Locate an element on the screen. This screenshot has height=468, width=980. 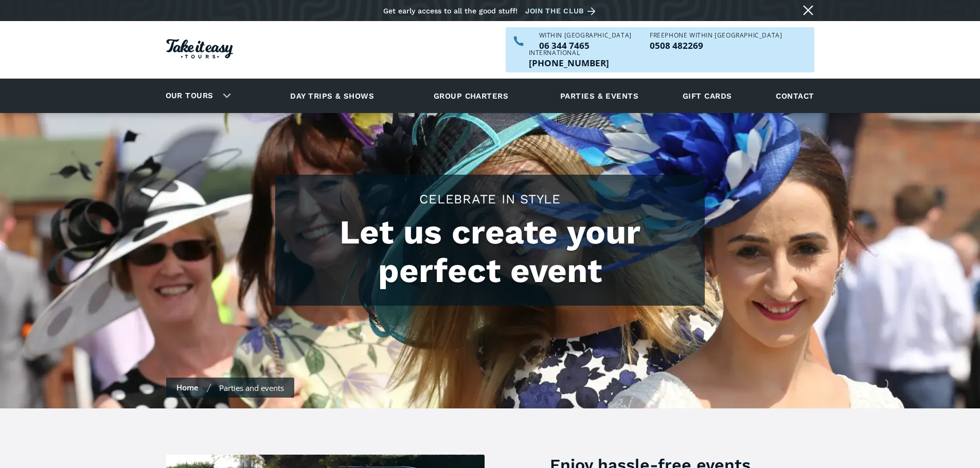
a: Call us freephone within NZ on 0508482269 is located at coordinates (715, 45).